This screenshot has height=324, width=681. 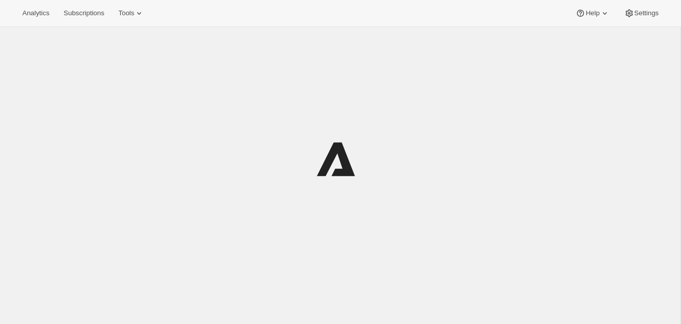 I want to click on button: Help, so click(x=592, y=13).